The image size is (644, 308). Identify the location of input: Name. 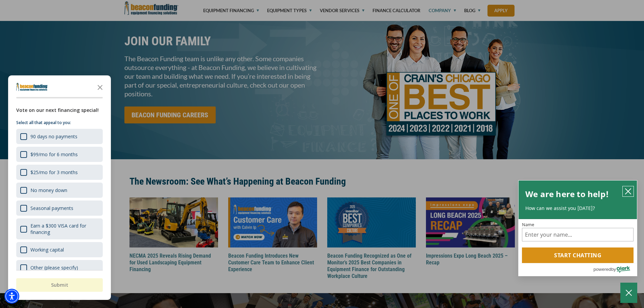
(578, 235).